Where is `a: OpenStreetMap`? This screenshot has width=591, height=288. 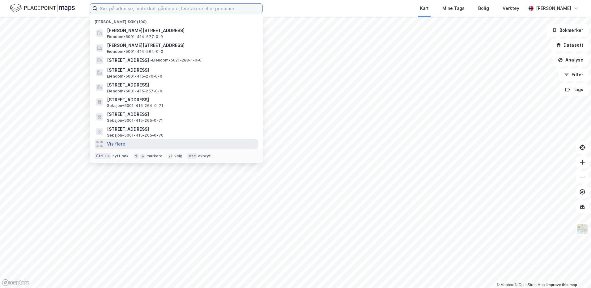
a: OpenStreetMap is located at coordinates (529, 285).